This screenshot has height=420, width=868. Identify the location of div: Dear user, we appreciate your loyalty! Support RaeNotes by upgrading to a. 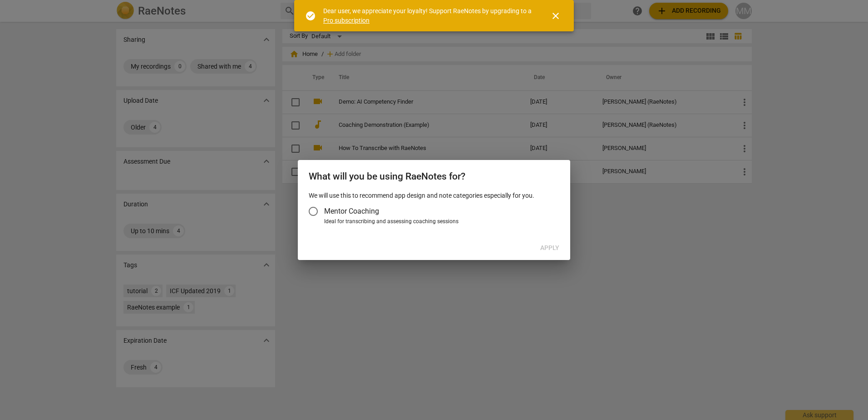
(429, 15).